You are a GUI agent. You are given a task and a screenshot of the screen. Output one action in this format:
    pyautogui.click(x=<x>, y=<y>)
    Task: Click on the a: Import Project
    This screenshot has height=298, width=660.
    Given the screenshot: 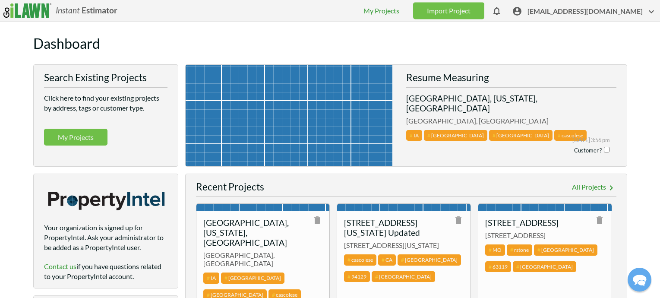 What is the action you would take?
    pyautogui.click(x=449, y=10)
    